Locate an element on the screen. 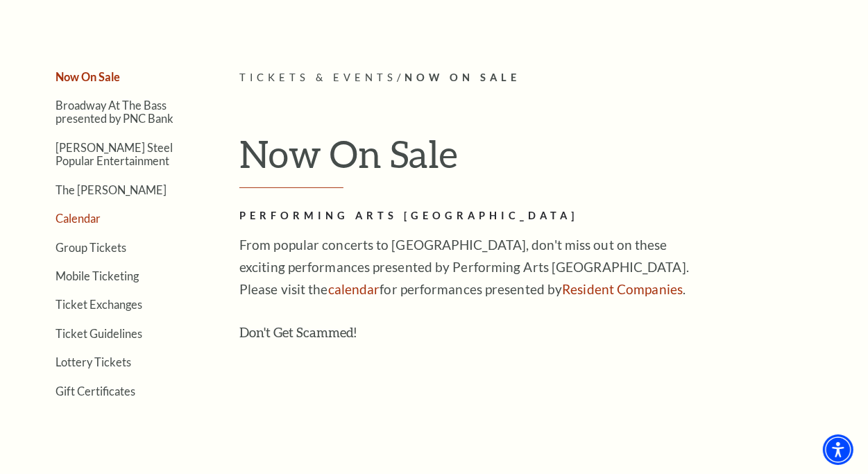  a: Now On Sale is located at coordinates (87, 76).